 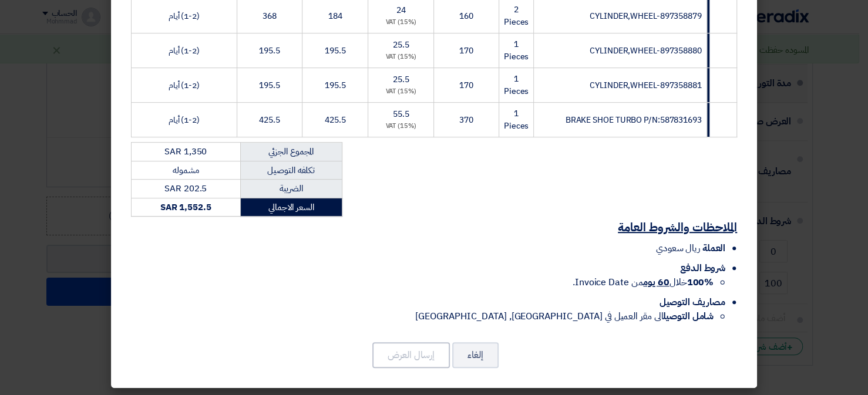 I want to click on span: 160, so click(x=466, y=16).